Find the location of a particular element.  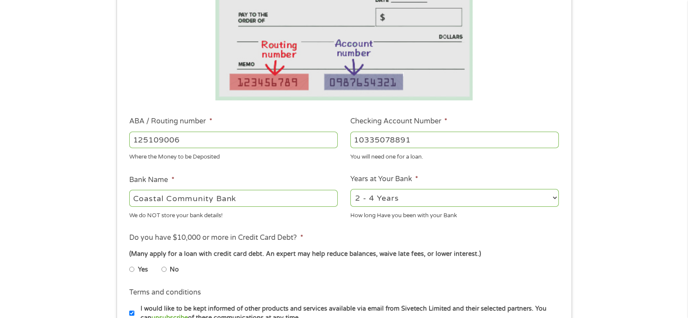

div: Where the Money to be Deposited is located at coordinates (233, 156).